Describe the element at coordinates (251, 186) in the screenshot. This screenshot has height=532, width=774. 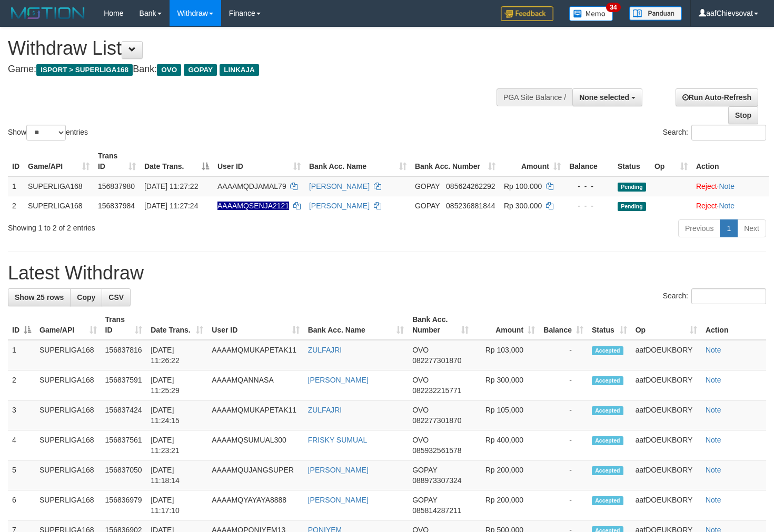
I see `span: AAAAMQDJAMAL79` at that location.